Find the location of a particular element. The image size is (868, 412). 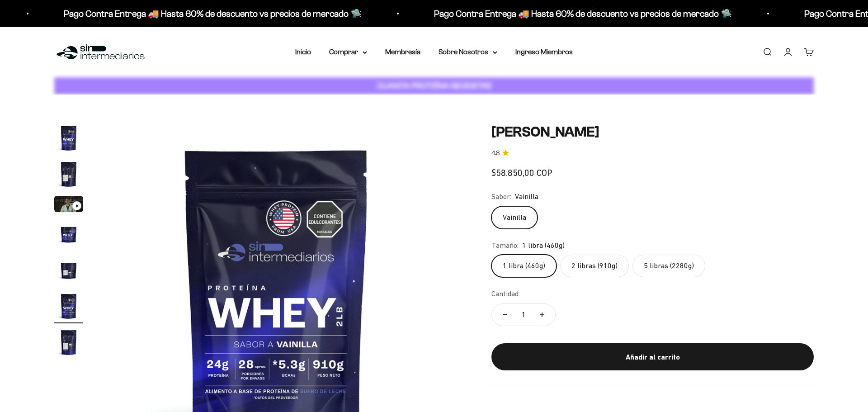

a: 4.84.8 de 5.0 estrellas is located at coordinates (652, 153).